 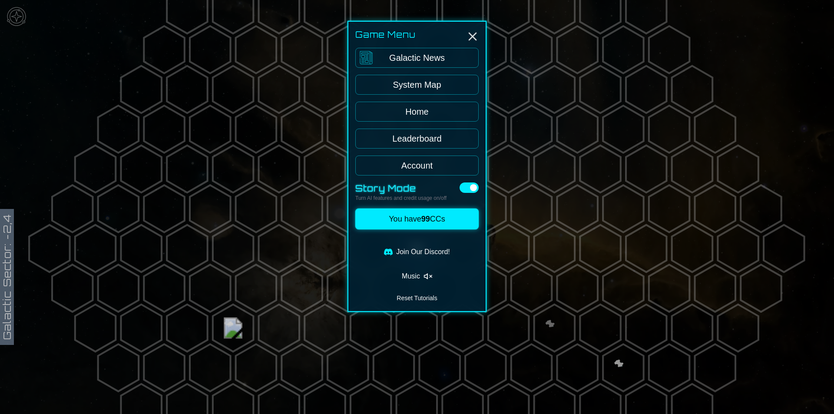 I want to click on button: Close, so click(x=473, y=37).